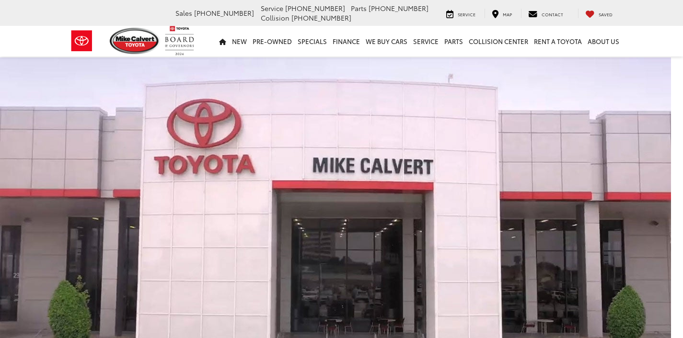 This screenshot has width=683, height=338. What do you see at coordinates (502, 13) in the screenshot?
I see `a: Map` at bounding box center [502, 13].